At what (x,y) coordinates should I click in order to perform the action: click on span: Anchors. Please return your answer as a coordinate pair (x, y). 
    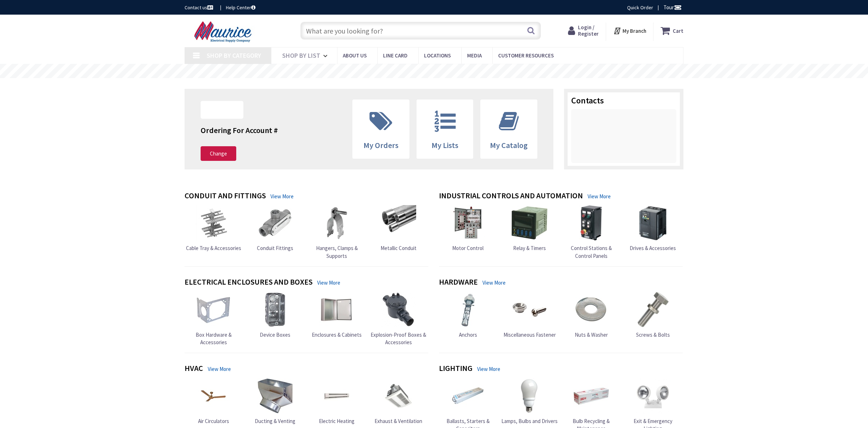
    Looking at the image, I should click on (468, 335).